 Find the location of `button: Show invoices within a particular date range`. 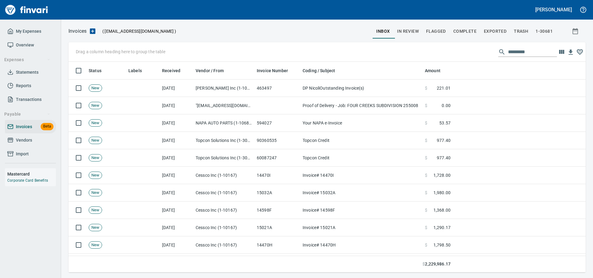

button: Show invoices within a particular date range is located at coordinates (576, 31).